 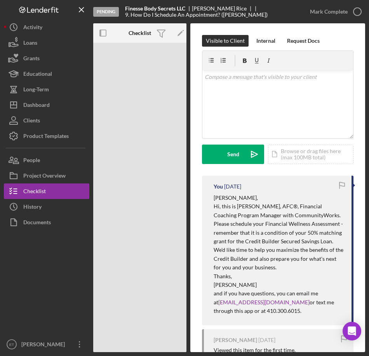 I want to click on div: Request Docs, so click(x=303, y=41).